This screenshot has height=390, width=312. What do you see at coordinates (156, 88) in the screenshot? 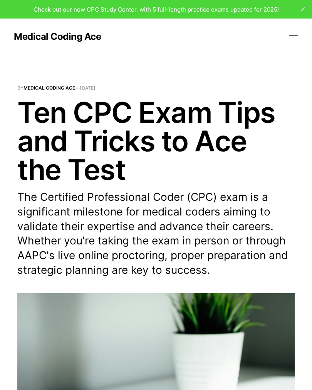
I see `span: By —` at bounding box center [156, 88].